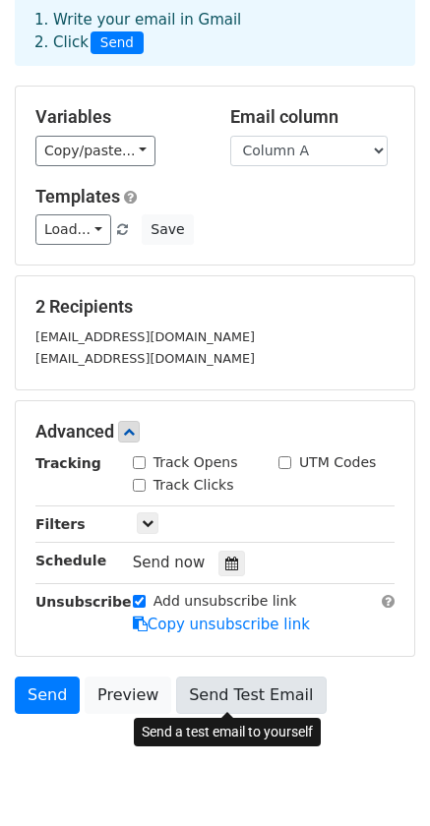 Image resolution: width=430 pixels, height=826 pixels. Describe the element at coordinates (381, 779) in the screenshot. I see `div: Chat Widget` at that location.